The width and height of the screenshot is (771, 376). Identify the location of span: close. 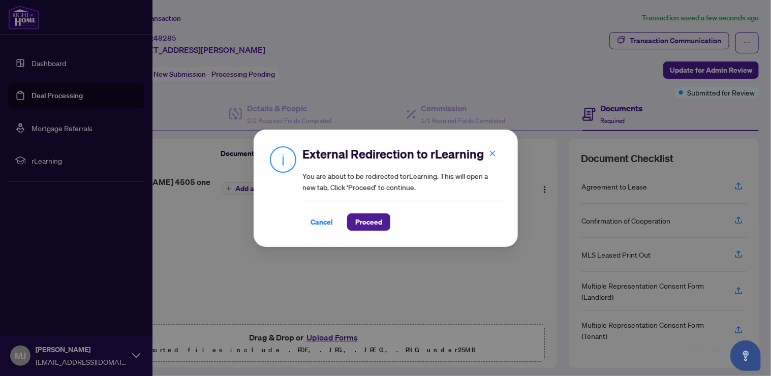
(492, 153).